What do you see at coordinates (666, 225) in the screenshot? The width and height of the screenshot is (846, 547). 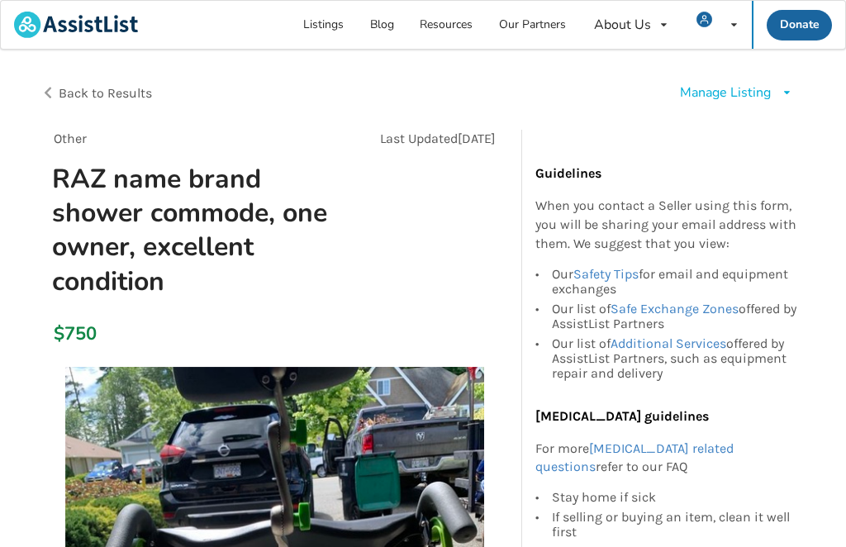 I see `p: When you contact a Seller using this form, you will be sharing your email address with them. We s...` at bounding box center [666, 225].